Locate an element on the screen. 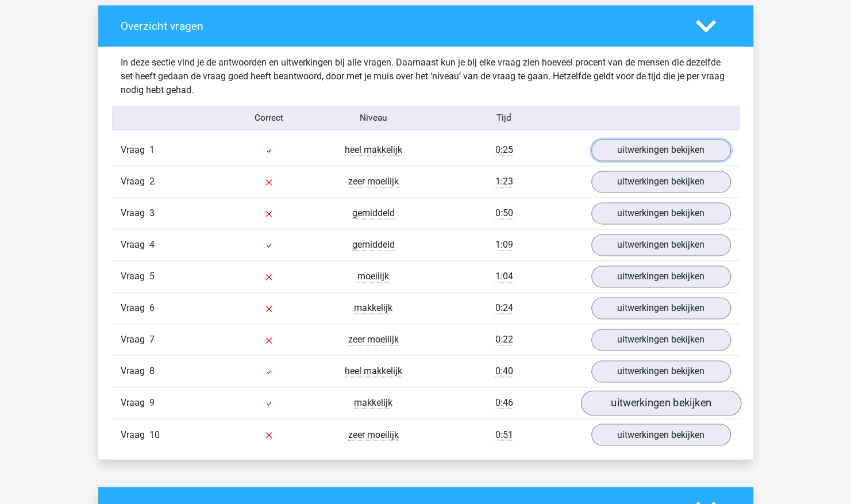 This screenshot has width=851, height=504. span: 0:40 is located at coordinates (504, 371).